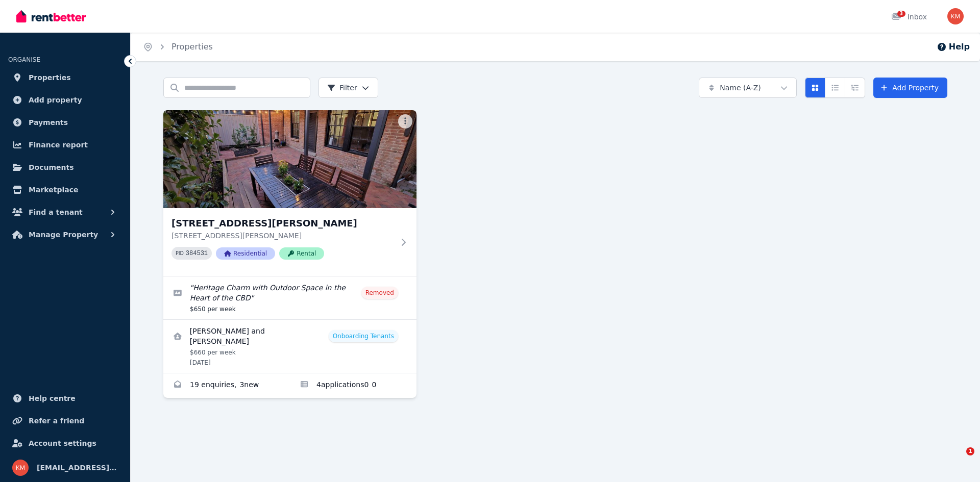 The width and height of the screenshot is (980, 482). I want to click on span: Filter, so click(342, 88).